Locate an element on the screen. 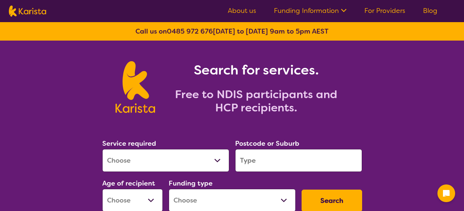 This screenshot has height=211, width=464. input: Type is located at coordinates (298, 160).